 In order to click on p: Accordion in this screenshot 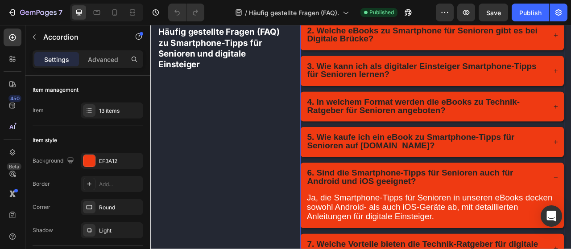, I will do `click(81, 37)`.